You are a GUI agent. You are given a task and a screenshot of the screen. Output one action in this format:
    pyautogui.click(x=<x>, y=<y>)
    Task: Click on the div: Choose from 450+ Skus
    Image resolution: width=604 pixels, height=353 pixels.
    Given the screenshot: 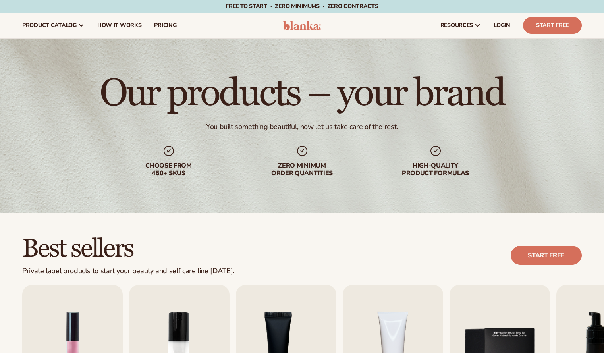 What is the action you would take?
    pyautogui.click(x=169, y=170)
    